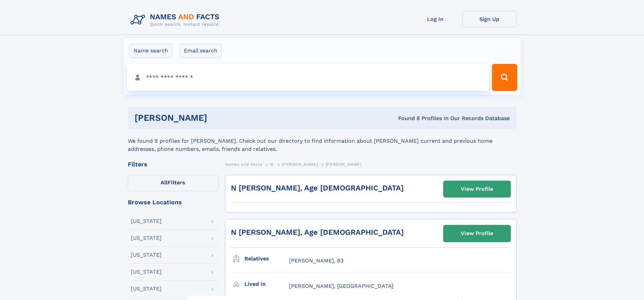  I want to click on span: All, so click(164, 182).